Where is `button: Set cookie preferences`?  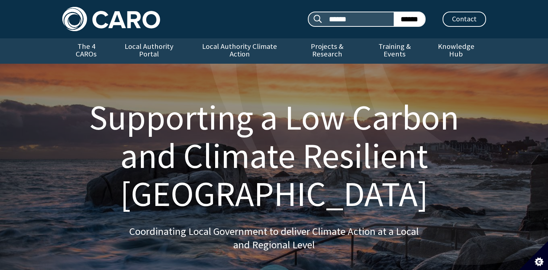 button: Set cookie preferences is located at coordinates (533, 256).